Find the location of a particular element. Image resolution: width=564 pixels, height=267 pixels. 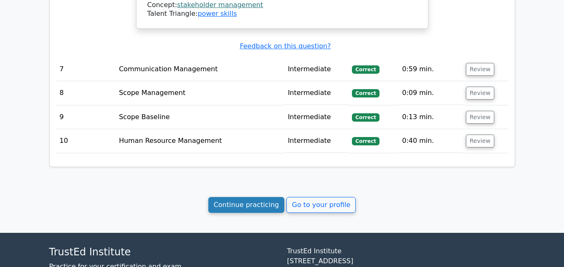

a: Feedback on this question? is located at coordinates (285, 46).